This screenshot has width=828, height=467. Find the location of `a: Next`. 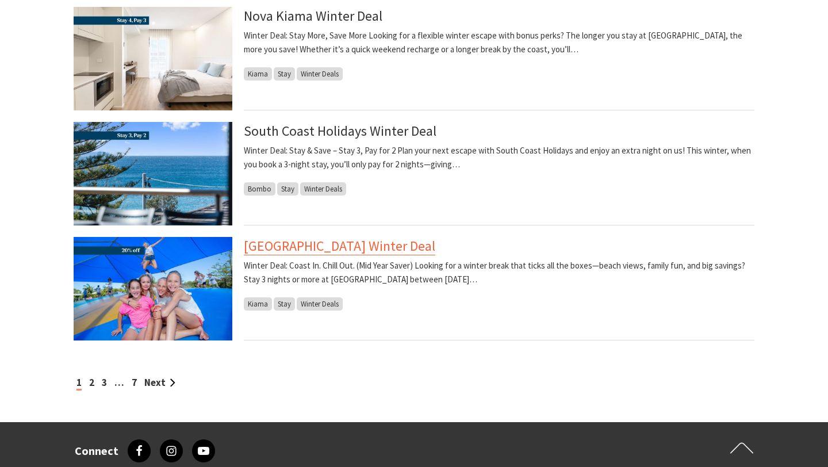

a: Next is located at coordinates (160, 382).